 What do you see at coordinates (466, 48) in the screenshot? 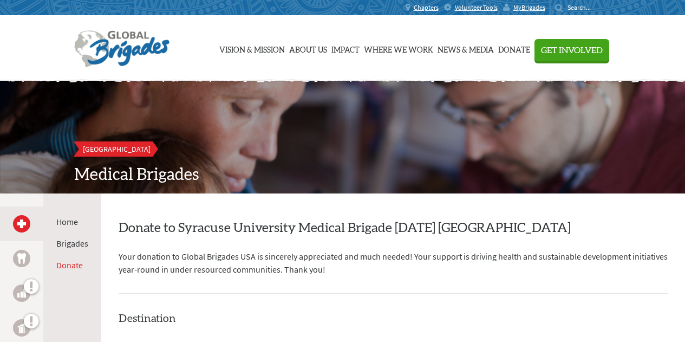
I see `a: News & Media` at bounding box center [466, 48].